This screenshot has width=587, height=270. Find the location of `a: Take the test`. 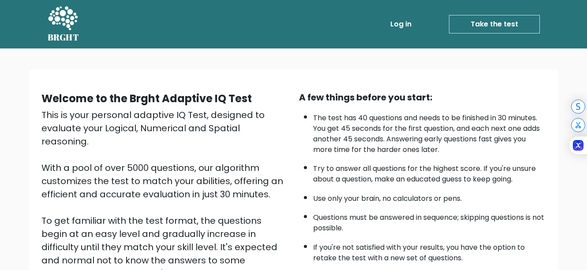

a: Take the test is located at coordinates (495, 24).